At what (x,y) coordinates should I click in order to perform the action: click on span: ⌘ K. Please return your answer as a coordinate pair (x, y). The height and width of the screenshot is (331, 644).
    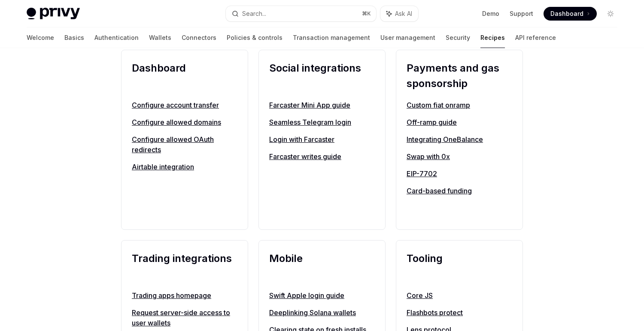
    Looking at the image, I should click on (366, 14).